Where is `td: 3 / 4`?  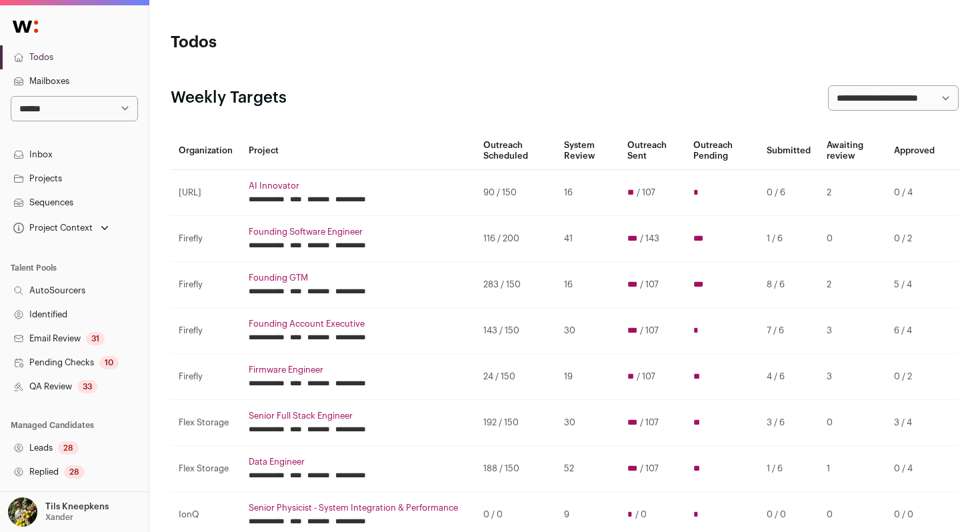 td: 3 / 4 is located at coordinates (914, 423).